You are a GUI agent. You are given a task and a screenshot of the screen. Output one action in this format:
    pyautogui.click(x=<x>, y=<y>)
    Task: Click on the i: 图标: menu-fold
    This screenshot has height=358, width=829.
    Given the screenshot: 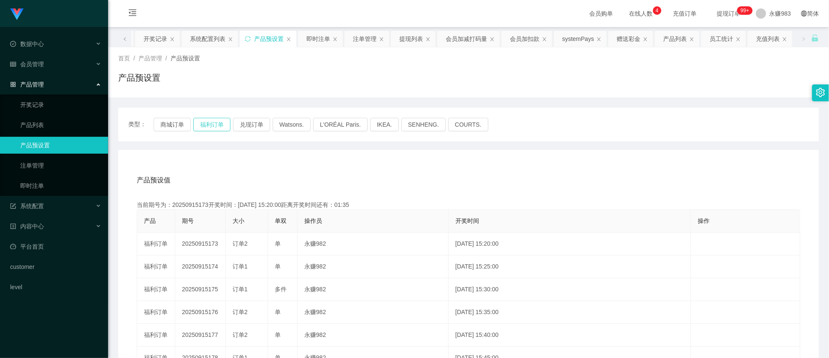 What is the action you would take?
    pyautogui.click(x=133, y=14)
    